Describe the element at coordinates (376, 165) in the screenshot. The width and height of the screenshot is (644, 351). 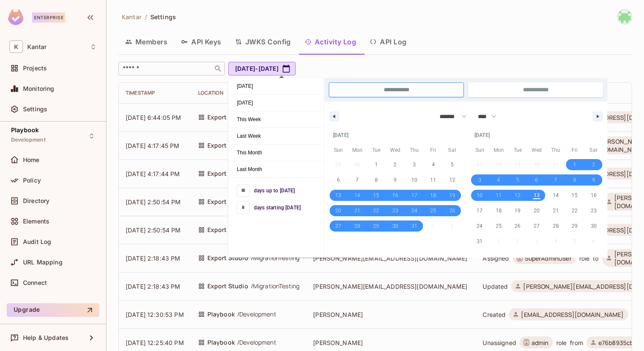
I see `span: 1` at that location.